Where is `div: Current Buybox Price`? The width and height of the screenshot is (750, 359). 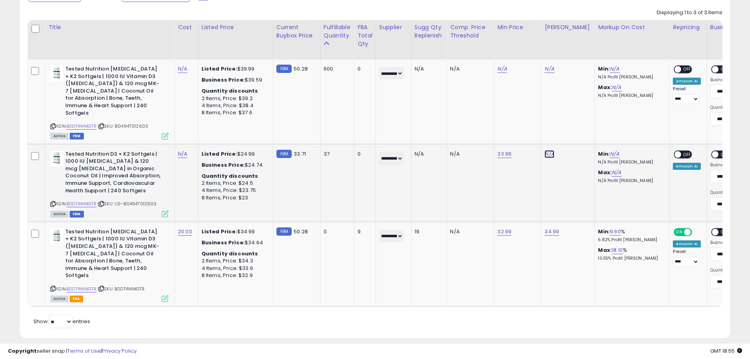
div: Current Buybox Price is located at coordinates (297, 32).